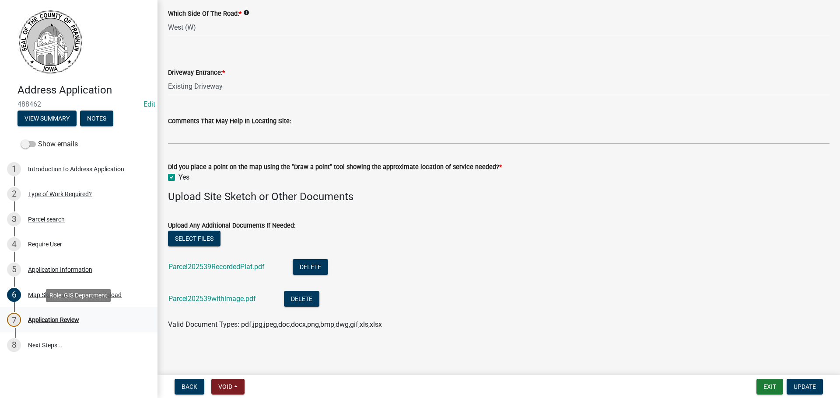  What do you see at coordinates (149, 104) in the screenshot?
I see `wm-modal-confirm: Edit Application Number` at bounding box center [149, 104].